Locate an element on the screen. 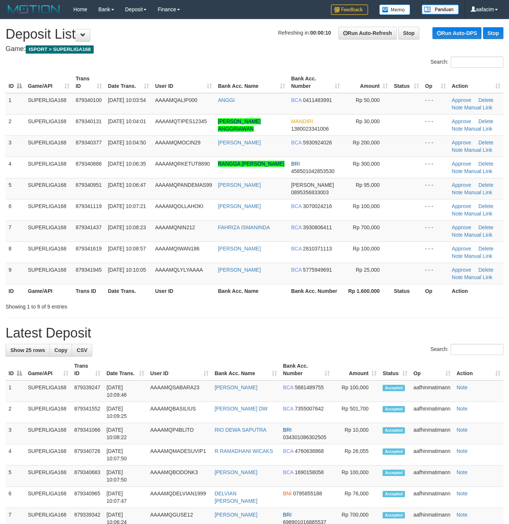 Image resolution: width=509 pixels, height=524 pixels. span: Rp 30,000 is located at coordinates (368, 121).